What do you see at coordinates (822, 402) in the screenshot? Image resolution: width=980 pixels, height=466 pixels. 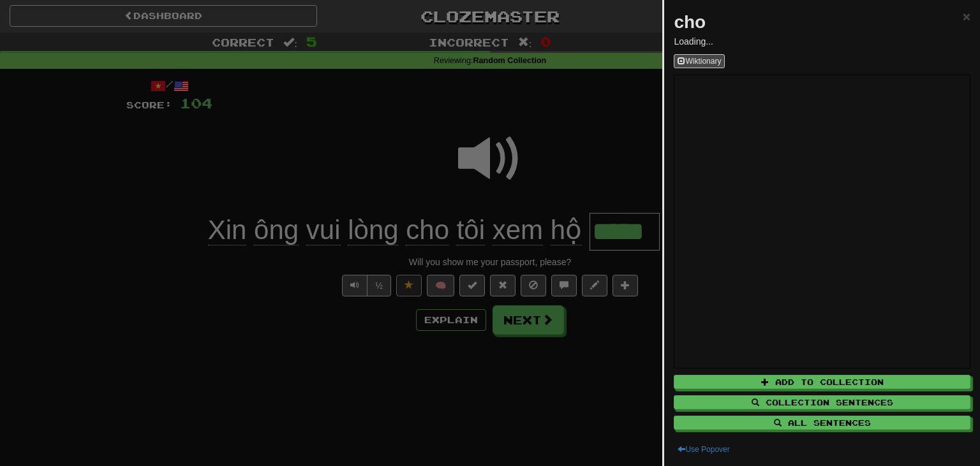 I see `button: Collection Sentences` at bounding box center [822, 402].